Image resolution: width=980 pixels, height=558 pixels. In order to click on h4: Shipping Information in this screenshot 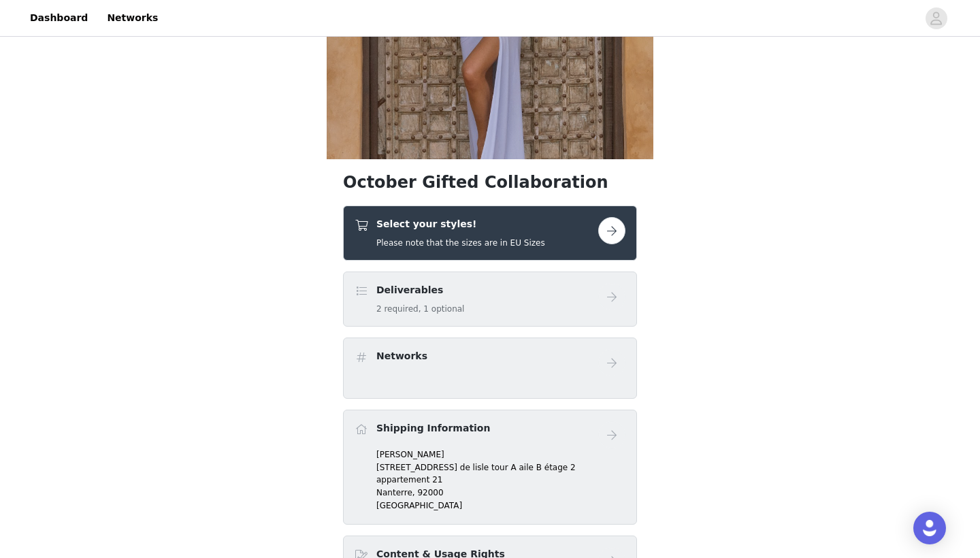, I will do `click(433, 428)`.